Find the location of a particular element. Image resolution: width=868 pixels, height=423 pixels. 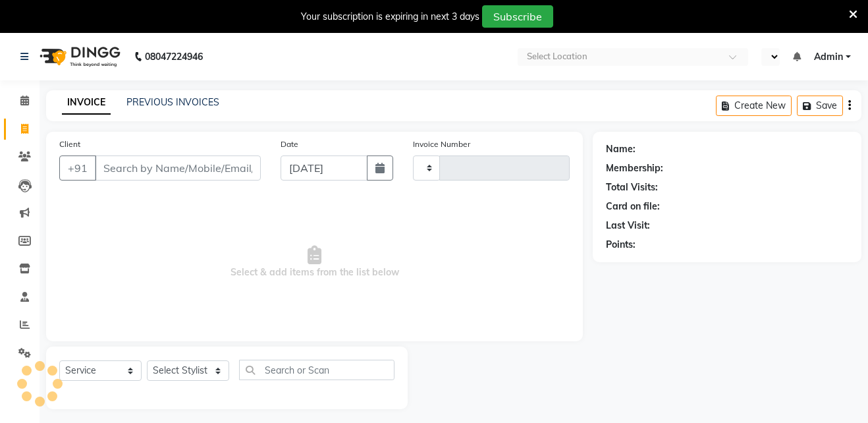

button: Create New is located at coordinates (754, 105).